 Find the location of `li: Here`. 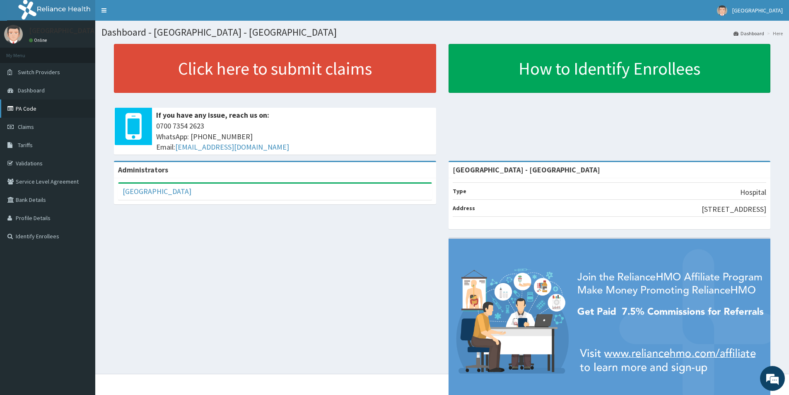

li: Here is located at coordinates (774, 33).